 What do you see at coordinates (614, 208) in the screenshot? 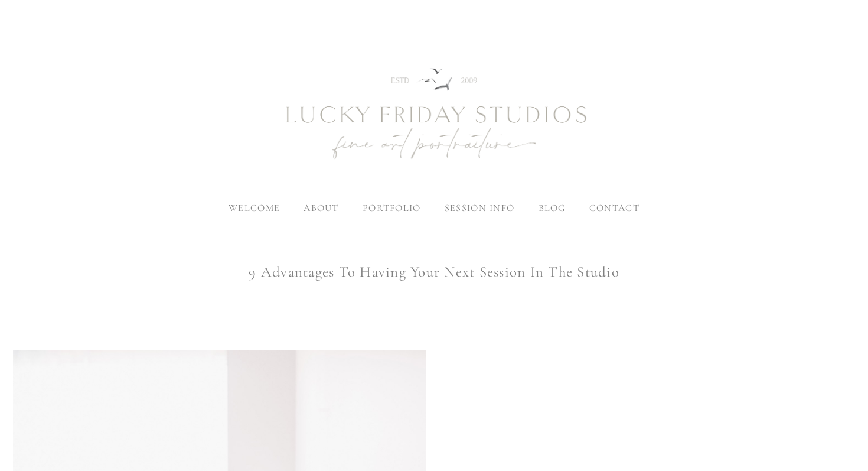
I see `a: contact` at bounding box center [614, 208].